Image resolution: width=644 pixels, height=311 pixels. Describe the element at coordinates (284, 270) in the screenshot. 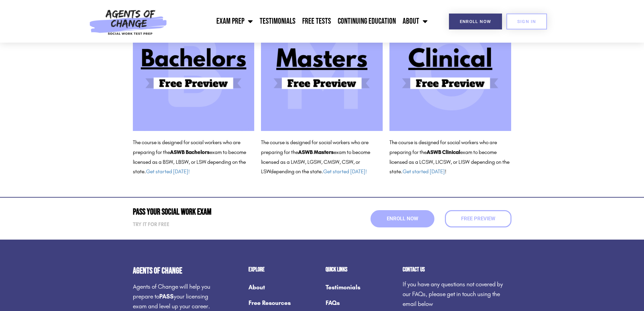

I see `h2: Explore` at that location.